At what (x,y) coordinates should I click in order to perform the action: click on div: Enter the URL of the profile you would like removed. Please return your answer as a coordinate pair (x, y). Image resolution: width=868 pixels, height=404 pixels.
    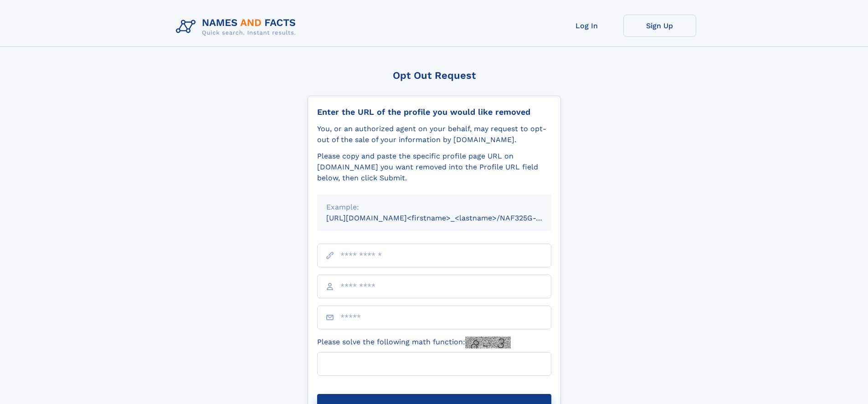
    Looking at the image, I should click on (435, 112).